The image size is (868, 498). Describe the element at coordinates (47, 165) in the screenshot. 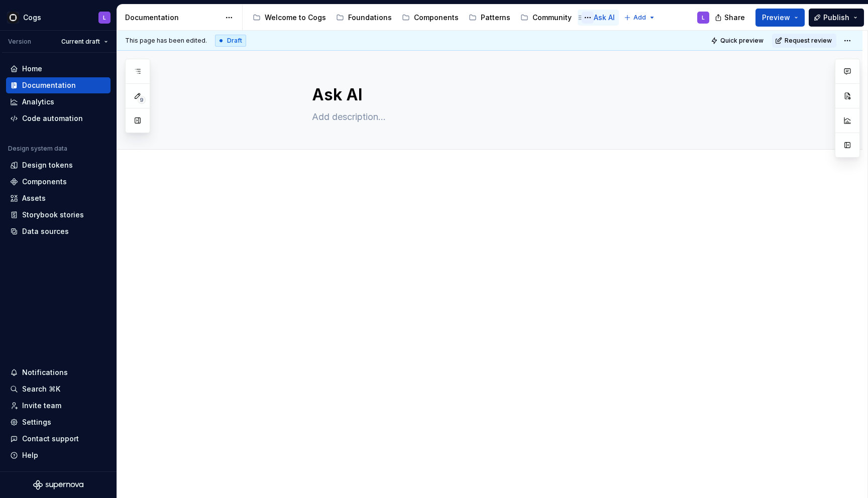

I see `div: Design tokens` at that location.